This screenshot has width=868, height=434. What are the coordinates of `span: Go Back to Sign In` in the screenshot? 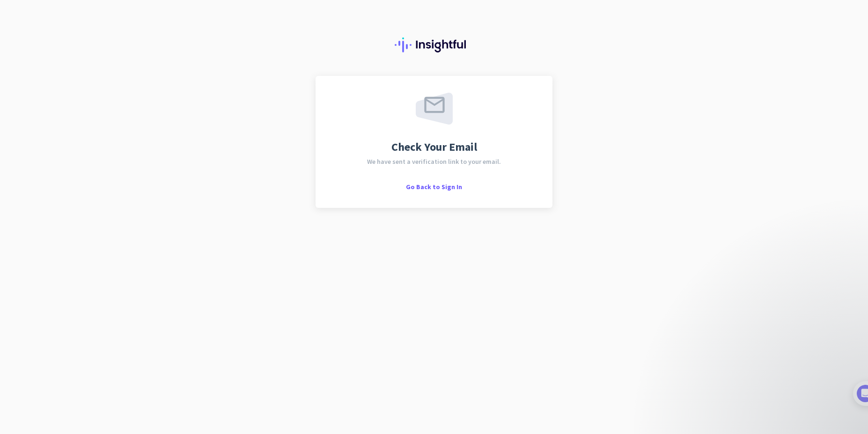 It's located at (434, 187).